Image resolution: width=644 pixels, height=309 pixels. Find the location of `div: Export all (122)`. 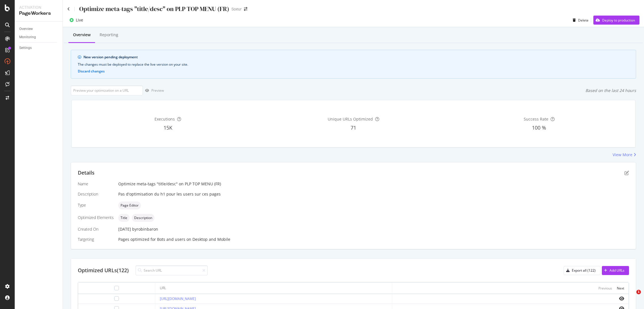

div: Export all (122) is located at coordinates (583, 270).